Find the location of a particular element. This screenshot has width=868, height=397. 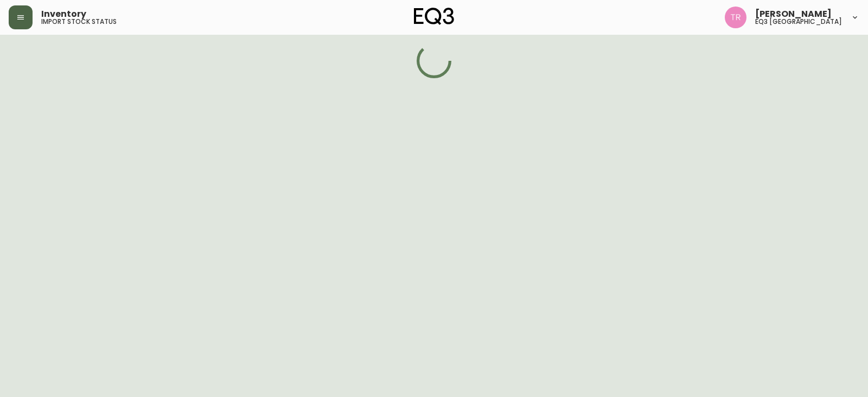

img: logo is located at coordinates (434, 17).